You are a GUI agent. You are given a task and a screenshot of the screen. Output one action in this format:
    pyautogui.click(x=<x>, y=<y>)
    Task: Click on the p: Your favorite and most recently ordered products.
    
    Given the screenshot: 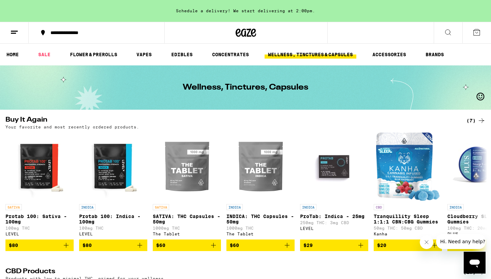 What is the action you would take?
    pyautogui.click(x=72, y=127)
    